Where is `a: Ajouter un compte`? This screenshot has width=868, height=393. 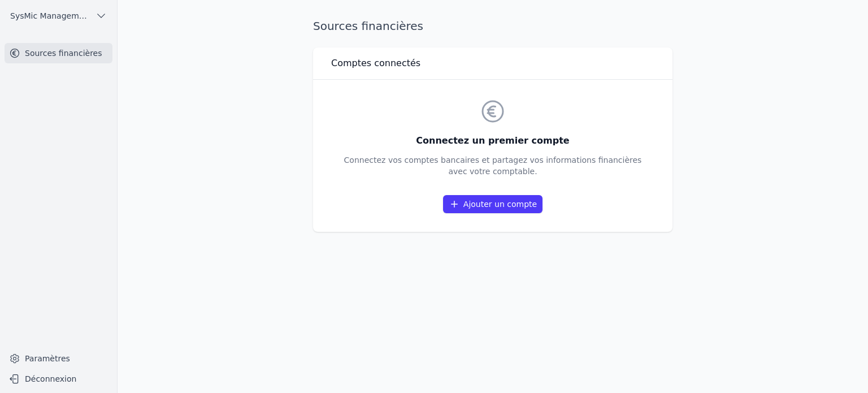
a: Ajouter un compte is located at coordinates (493, 204).